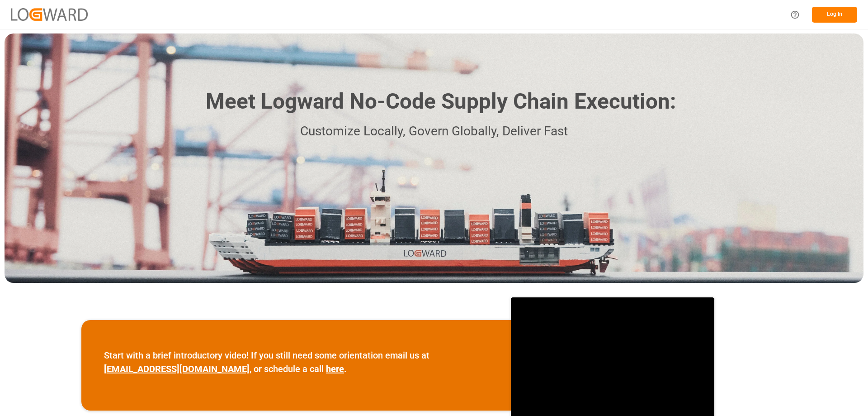  What do you see at coordinates (49, 14) in the screenshot?
I see `img: Logward_new_orange.png` at bounding box center [49, 14].